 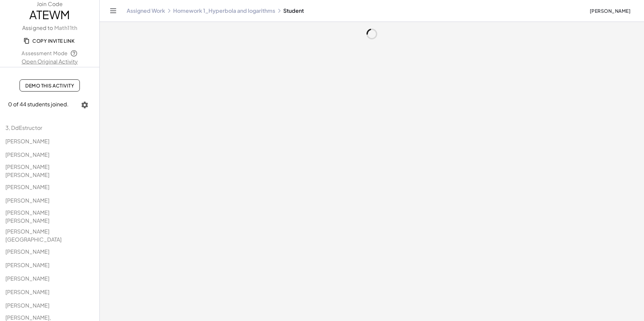 I want to click on button: Toggle navigation, so click(x=113, y=11).